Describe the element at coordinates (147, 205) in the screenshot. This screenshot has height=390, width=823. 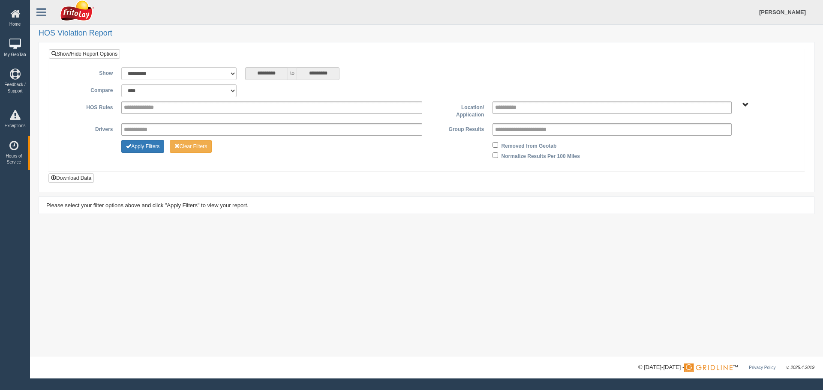
I see `span: Please select your filter options above and click "Apply Filters" to view your report.` at that location.